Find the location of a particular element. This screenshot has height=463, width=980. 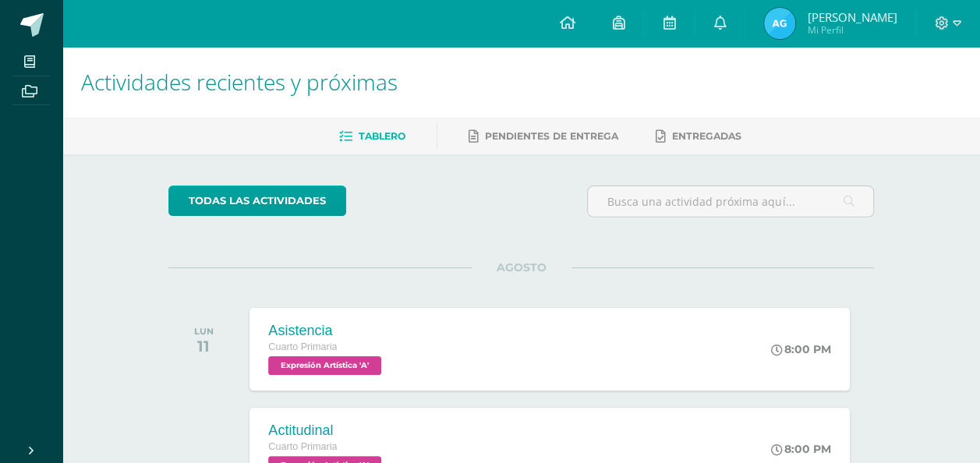

a: Tablero is located at coordinates (372, 136).